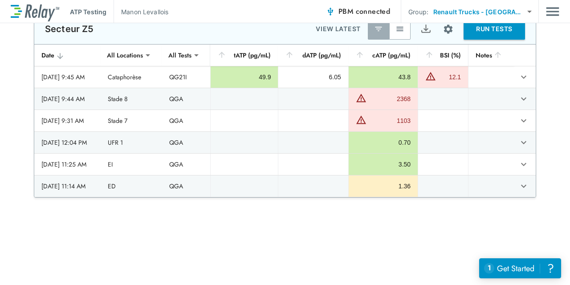  What do you see at coordinates (383, 77) in the screenshot?
I see `div: 43.8` at bounding box center [383, 77].